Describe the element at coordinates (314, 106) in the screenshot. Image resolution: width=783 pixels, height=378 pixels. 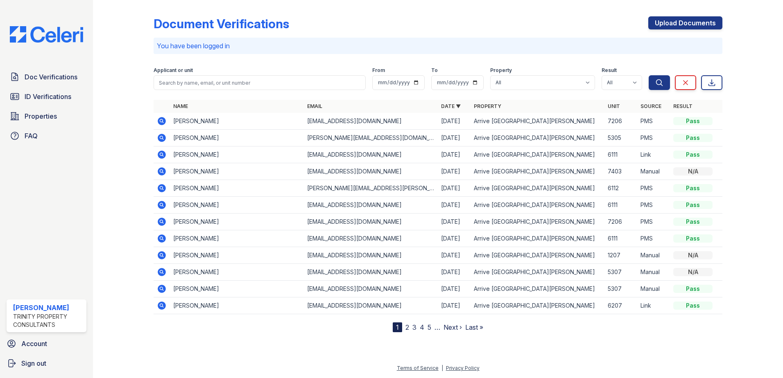
I see `a: Email` at that location.